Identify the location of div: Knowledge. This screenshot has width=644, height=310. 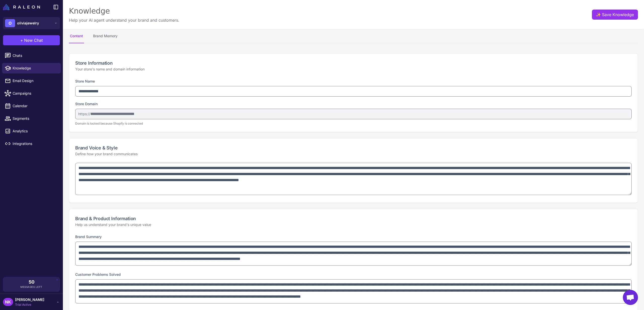
(124, 11).